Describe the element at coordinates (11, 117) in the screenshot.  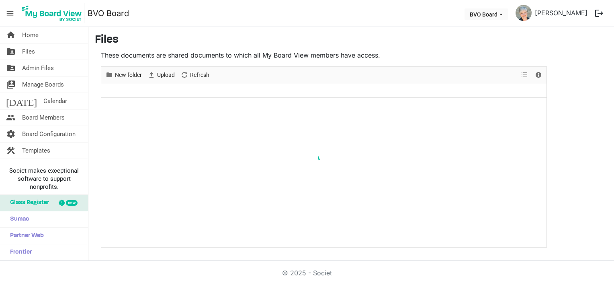
I see `span: people` at that location.